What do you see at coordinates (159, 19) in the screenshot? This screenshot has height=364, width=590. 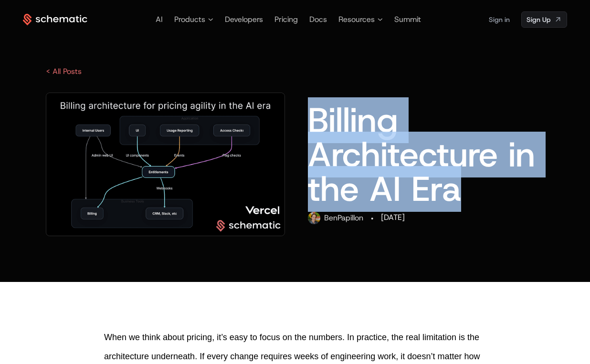 I see `a: AI` at bounding box center [159, 19].